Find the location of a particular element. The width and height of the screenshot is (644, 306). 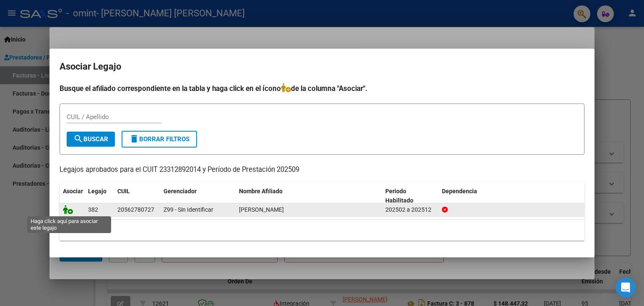

span: Periodo Habilitado is located at coordinates (399, 196).